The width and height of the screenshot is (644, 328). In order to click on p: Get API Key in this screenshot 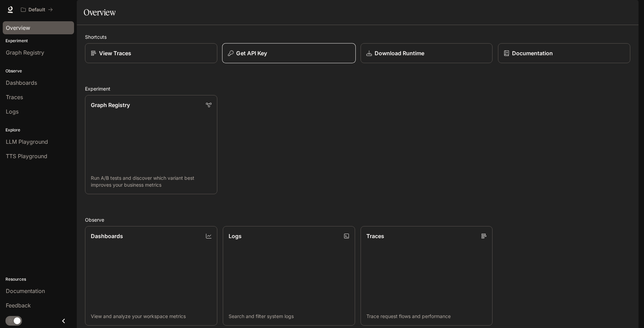, I will do `click(252, 53)`.